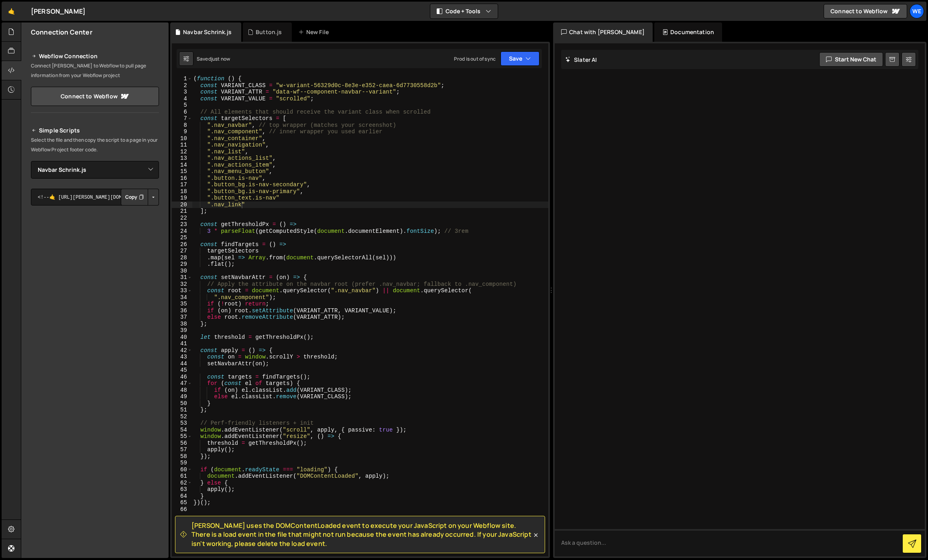 This screenshot has width=928, height=560. Describe the element at coordinates (182, 131) in the screenshot. I see `div: 9` at that location.